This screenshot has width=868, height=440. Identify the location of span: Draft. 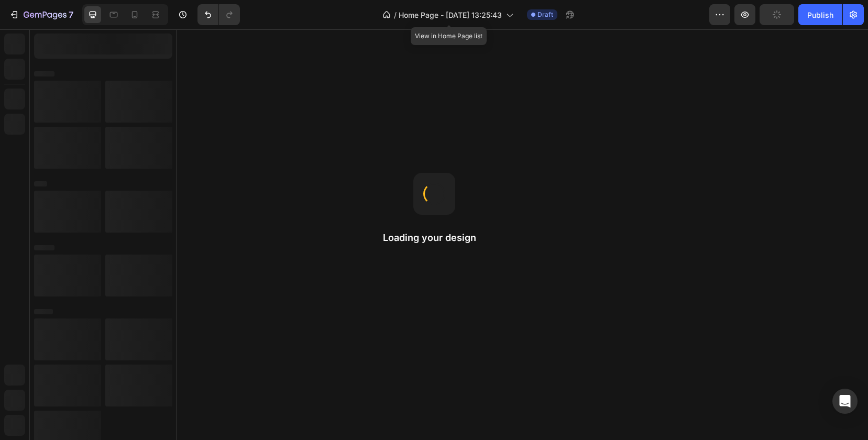
(545, 15).